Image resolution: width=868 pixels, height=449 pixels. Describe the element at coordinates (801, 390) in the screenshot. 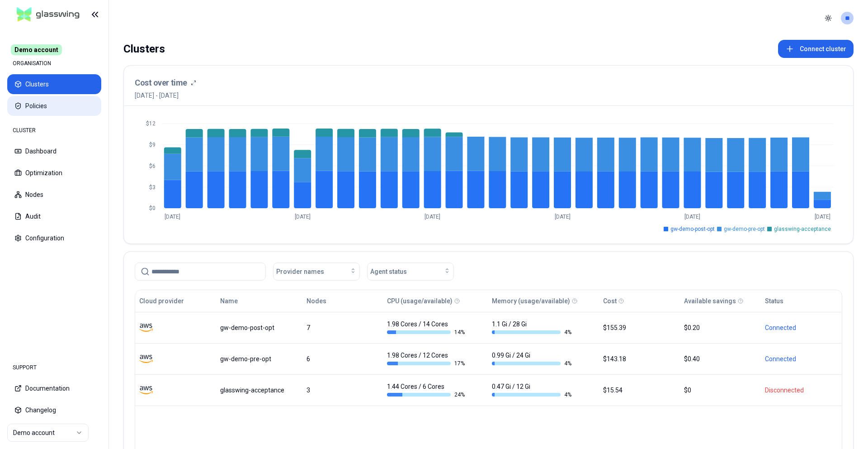

I see `div: Disconnected` at that location.